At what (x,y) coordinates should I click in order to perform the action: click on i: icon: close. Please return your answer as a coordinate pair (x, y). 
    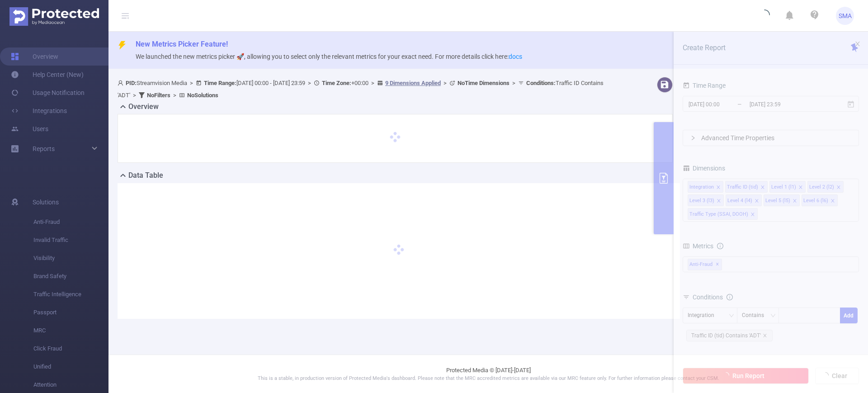
    Looking at the image, I should click on (857, 44).